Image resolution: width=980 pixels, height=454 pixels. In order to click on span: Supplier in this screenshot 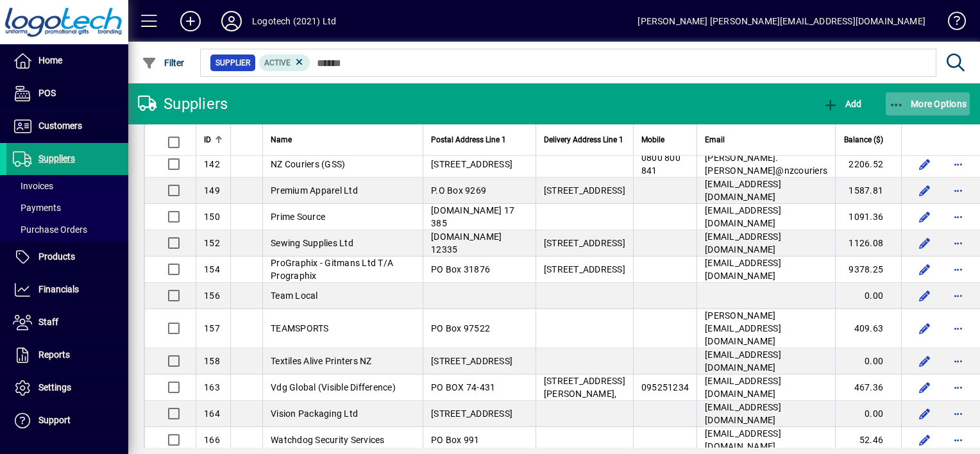, I will do `click(233, 63)`.